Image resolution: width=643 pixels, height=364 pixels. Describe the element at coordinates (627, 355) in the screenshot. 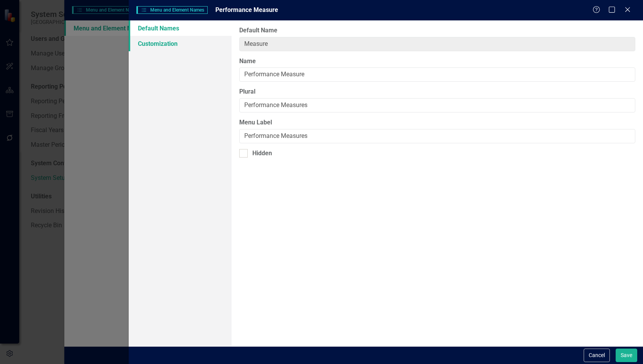

I see `button: Save` at that location.